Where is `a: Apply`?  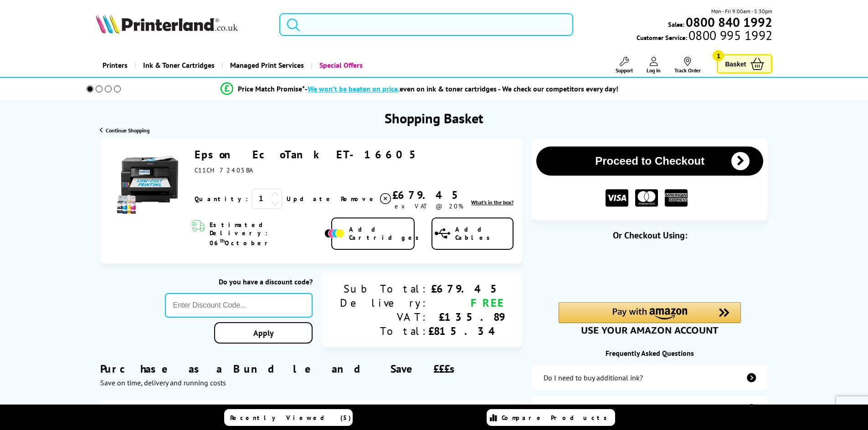
a: Apply is located at coordinates (263, 333).